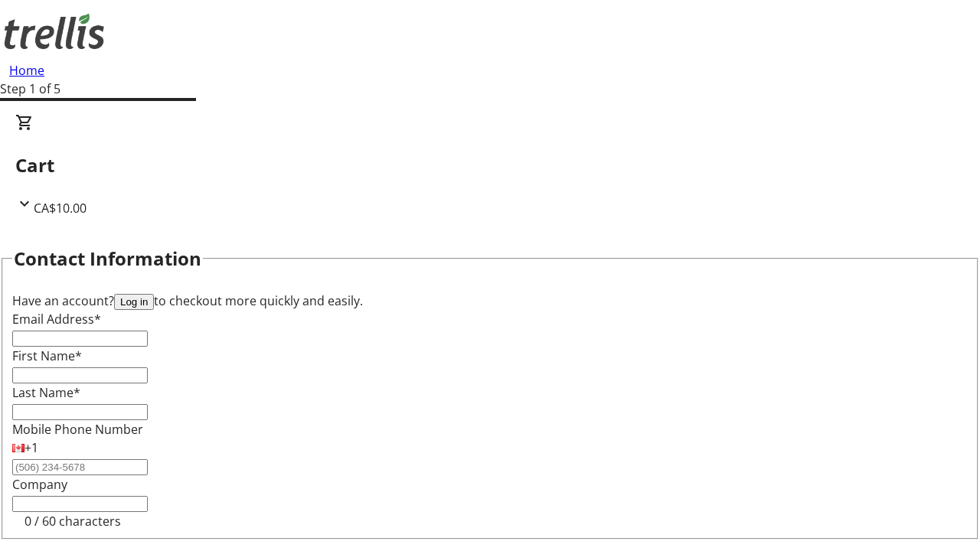 The image size is (980, 551). Describe the element at coordinates (40, 485) in the screenshot. I see `label: Company` at that location.